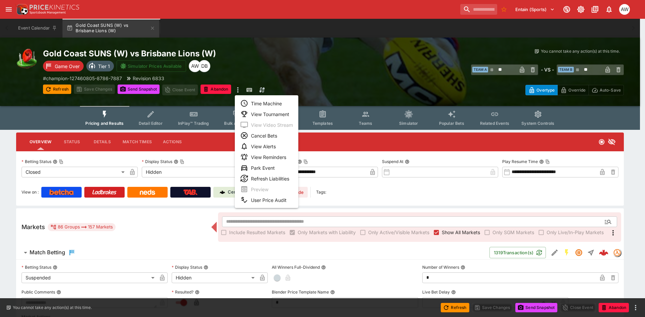 The width and height of the screenshot is (645, 317). I want to click on li: View Reminders, so click(266, 157).